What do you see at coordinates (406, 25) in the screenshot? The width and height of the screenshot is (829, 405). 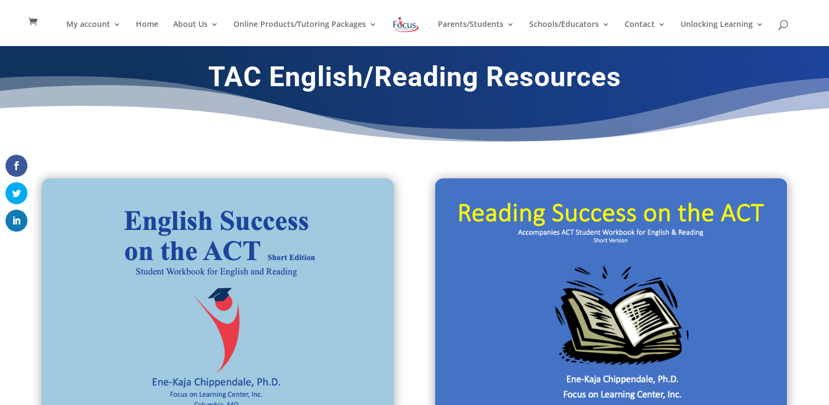 I see `img: Focus on Learning` at bounding box center [406, 25].